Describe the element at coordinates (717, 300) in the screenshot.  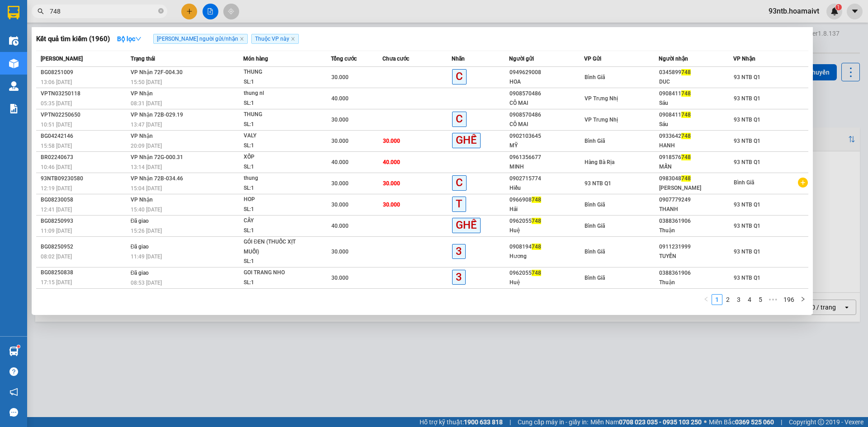
I see `a: 1` at that location.